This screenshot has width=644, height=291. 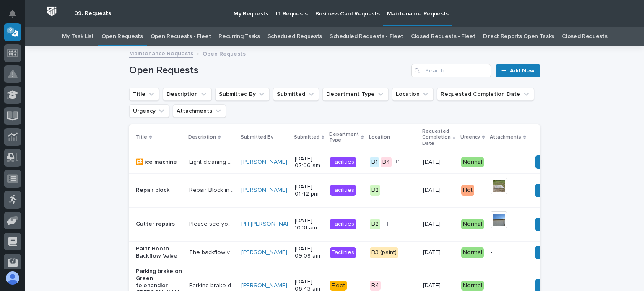 What do you see at coordinates (485, 94) in the screenshot?
I see `button: Requested Completion Date` at bounding box center [485, 94].